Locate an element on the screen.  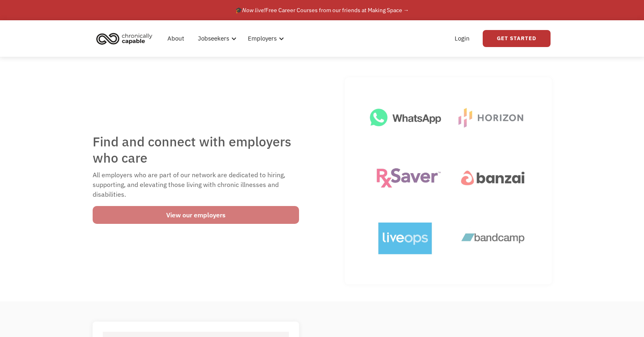
a: View our employers is located at coordinates (196, 215).